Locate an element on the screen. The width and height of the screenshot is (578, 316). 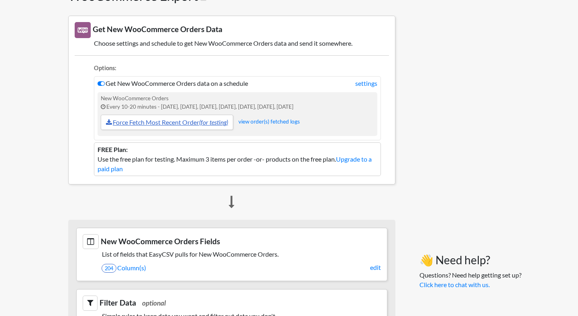
a: Click here to chat with us. is located at coordinates (454, 285).